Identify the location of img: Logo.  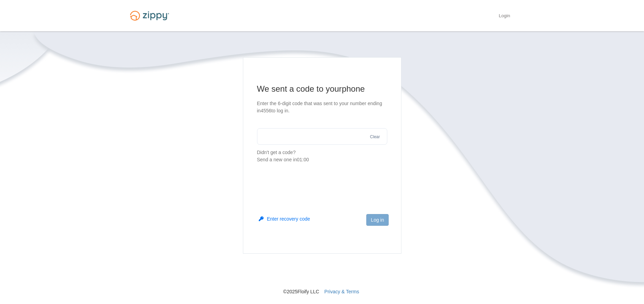
(149, 16).